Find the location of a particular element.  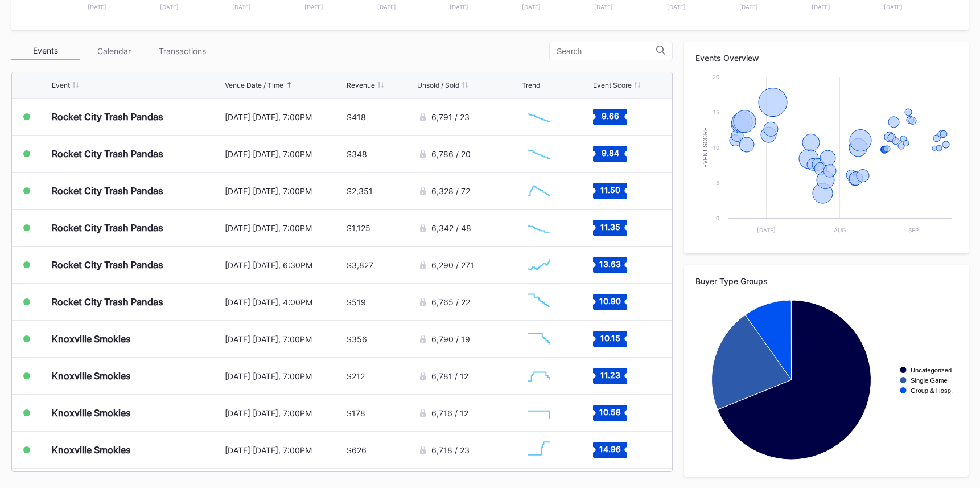

div: 6,765 / 22 is located at coordinates (450, 301).